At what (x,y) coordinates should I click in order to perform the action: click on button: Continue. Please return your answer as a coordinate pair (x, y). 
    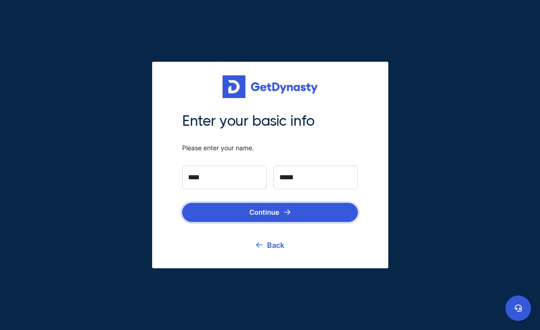
    Looking at the image, I should click on (270, 213).